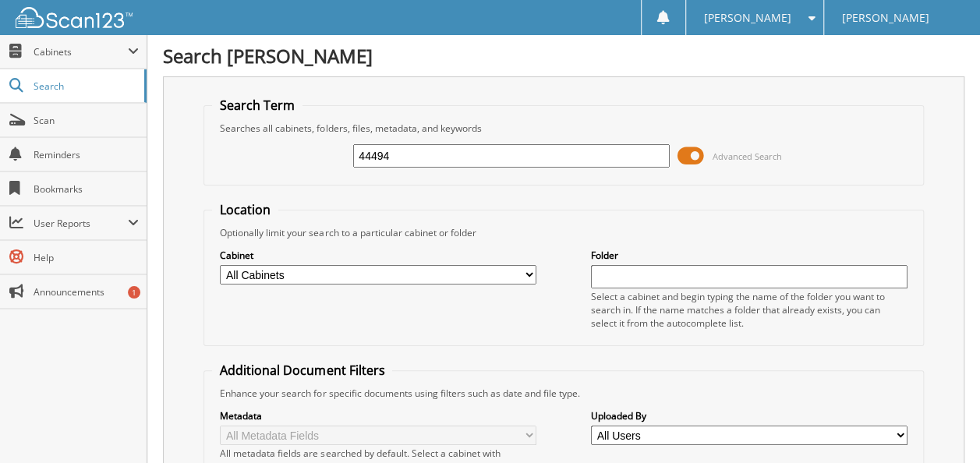  What do you see at coordinates (749, 255) in the screenshot?
I see `label: Folder` at bounding box center [749, 255].